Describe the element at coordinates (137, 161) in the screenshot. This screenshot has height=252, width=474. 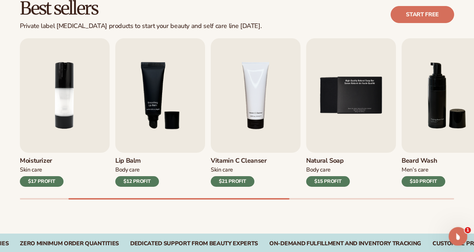
I see `h3: Lip Balm` at that location.